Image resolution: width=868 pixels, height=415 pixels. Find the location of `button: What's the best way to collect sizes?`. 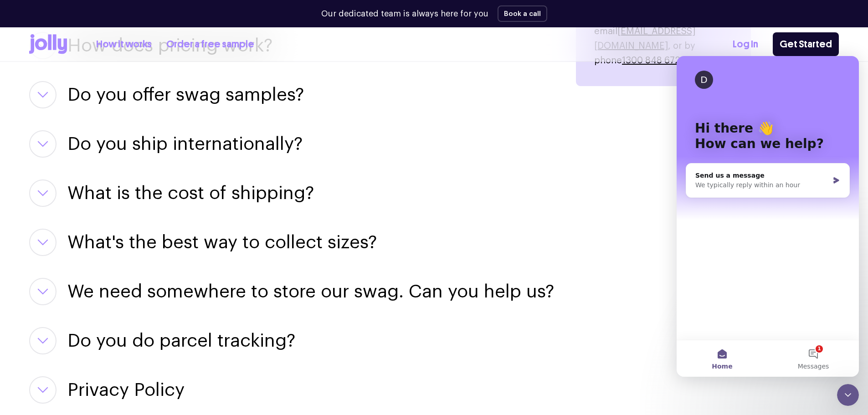

button: What's the best way to collect sizes? is located at coordinates (222, 242).